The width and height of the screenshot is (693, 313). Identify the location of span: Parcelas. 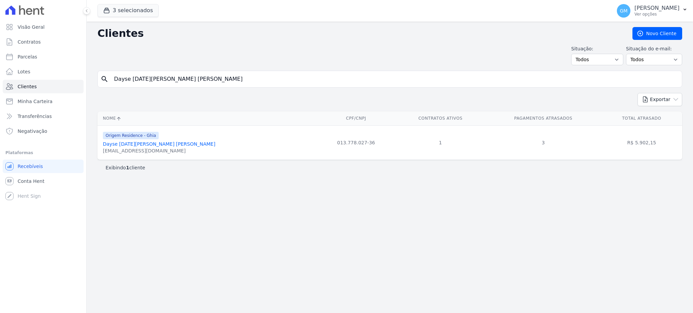
(27, 57).